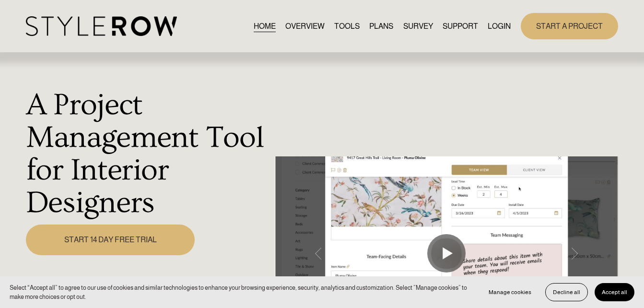  Describe the element at coordinates (569, 26) in the screenshot. I see `a: START A PROJECT` at that location.